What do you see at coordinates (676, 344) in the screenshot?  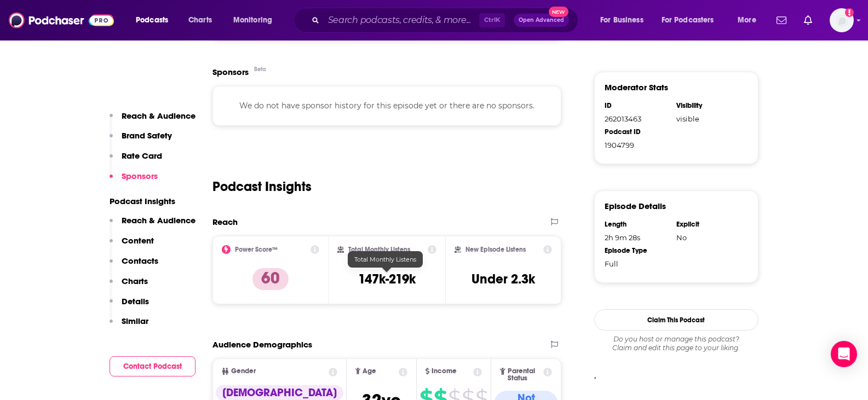 I see `div: Claim and edit this page to your liking.` at bounding box center [676, 344].